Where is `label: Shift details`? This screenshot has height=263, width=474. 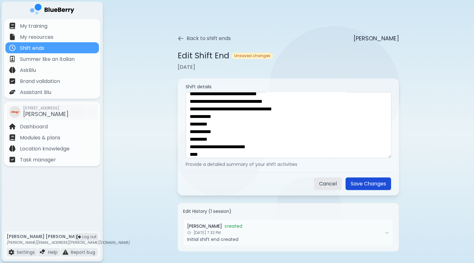 label: Shift details is located at coordinates (288, 87).